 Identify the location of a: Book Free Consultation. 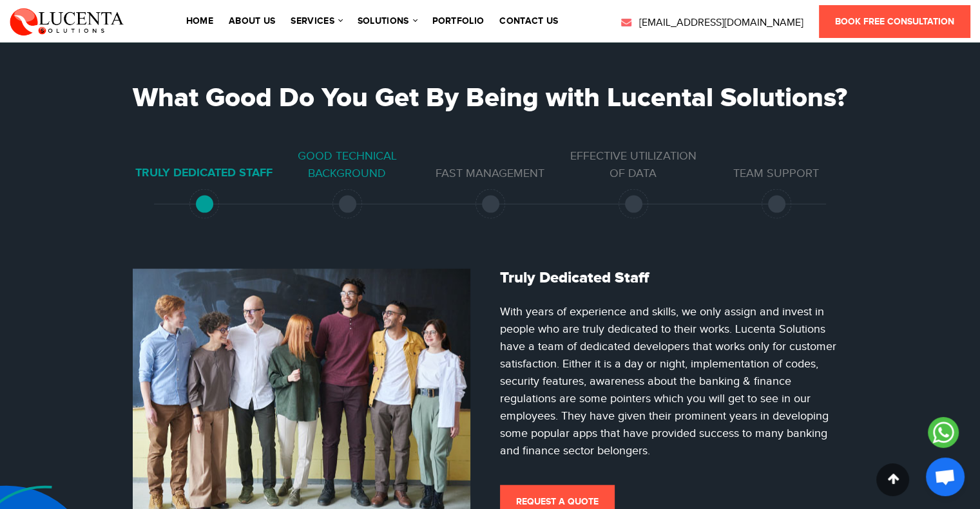
(895, 22).